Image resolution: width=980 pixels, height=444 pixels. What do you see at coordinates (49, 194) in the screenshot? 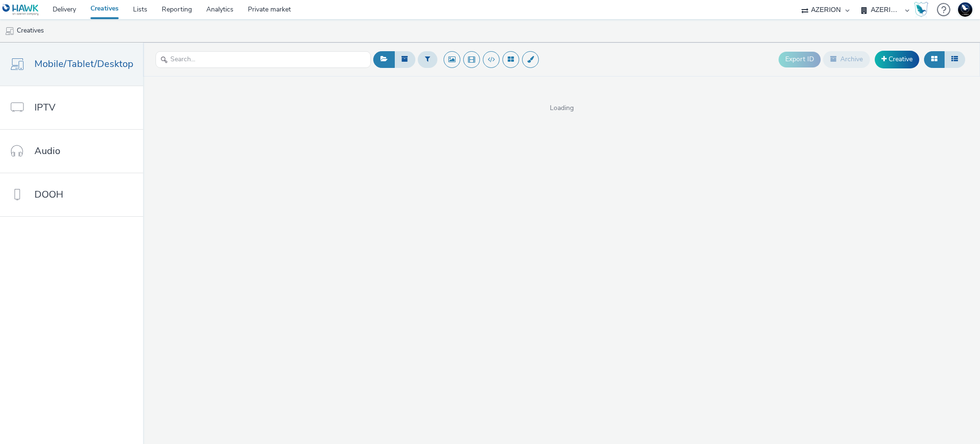
I see `span: DOOH` at bounding box center [49, 194].